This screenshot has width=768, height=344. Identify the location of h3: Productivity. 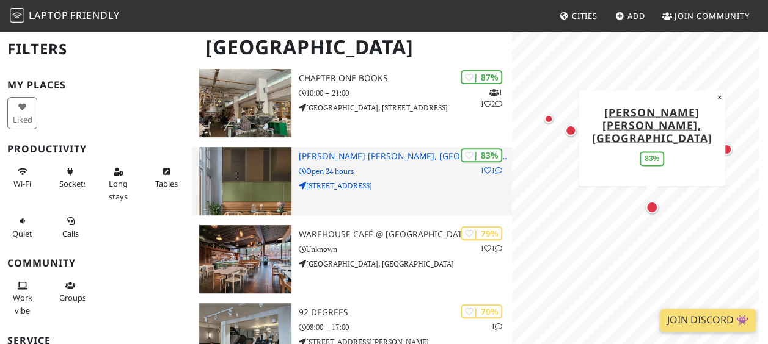
(96, 149).